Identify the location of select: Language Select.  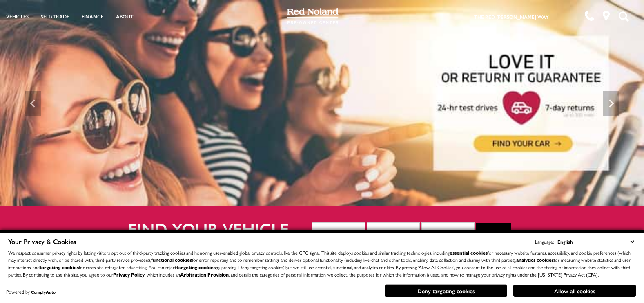
(595, 242).